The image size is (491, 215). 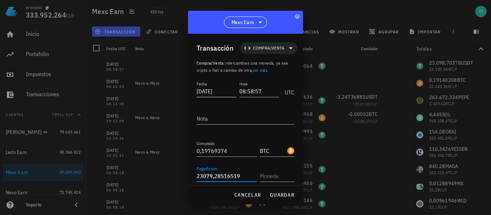 I want to click on span: Mexc Earn, so click(x=243, y=22).